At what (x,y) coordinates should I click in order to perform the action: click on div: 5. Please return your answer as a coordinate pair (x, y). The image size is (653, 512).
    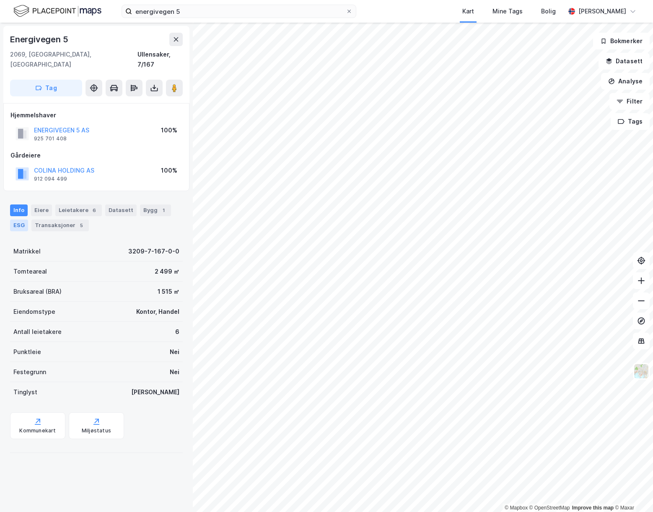
    Looking at the image, I should click on (81, 226).